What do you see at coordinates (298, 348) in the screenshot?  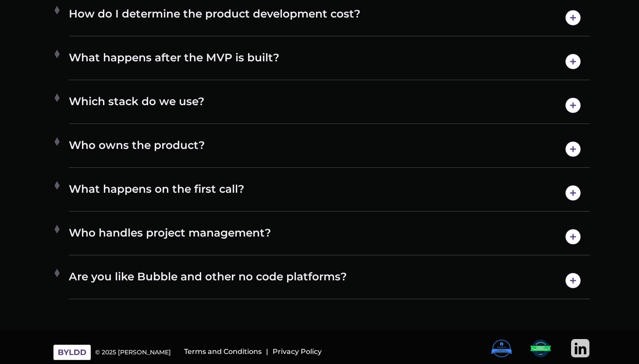 I see `a: Privacy Policy` at bounding box center [298, 348].